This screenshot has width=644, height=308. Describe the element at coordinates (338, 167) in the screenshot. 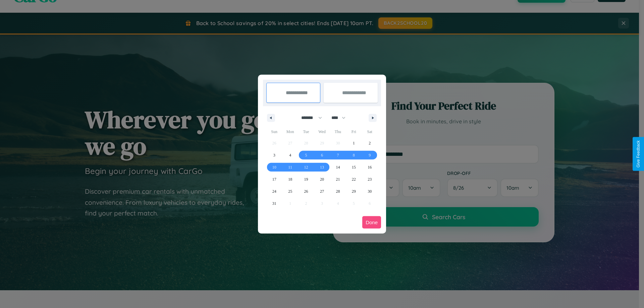

I see `button: 14` at that location.